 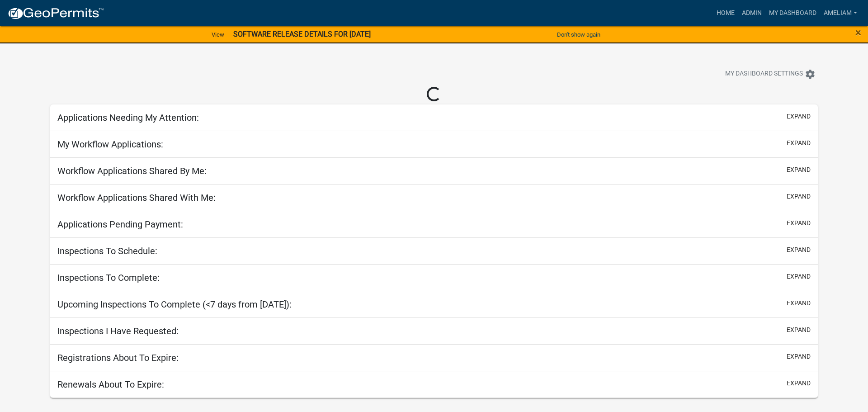 I want to click on h5: Applications Pending Payment:, so click(x=120, y=224).